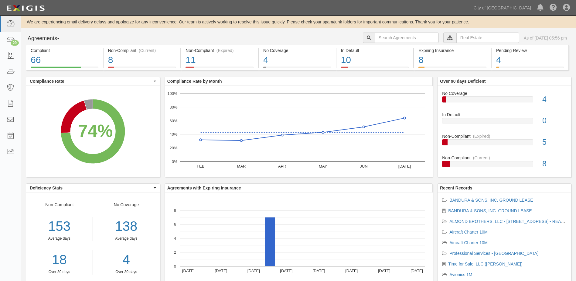  What do you see at coordinates (461, 274) in the screenshot?
I see `a: Avionics 1M` at bounding box center [461, 274].